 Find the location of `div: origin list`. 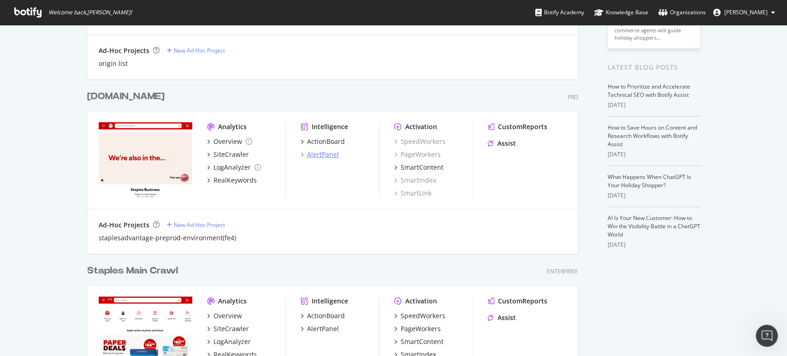

div: origin list is located at coordinates (113, 64).